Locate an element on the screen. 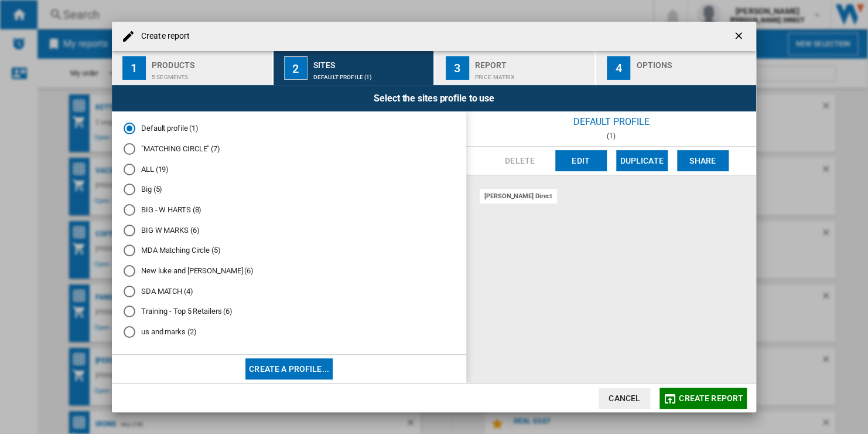  md-radio-button: Default profile (1) is located at coordinates (289, 129).